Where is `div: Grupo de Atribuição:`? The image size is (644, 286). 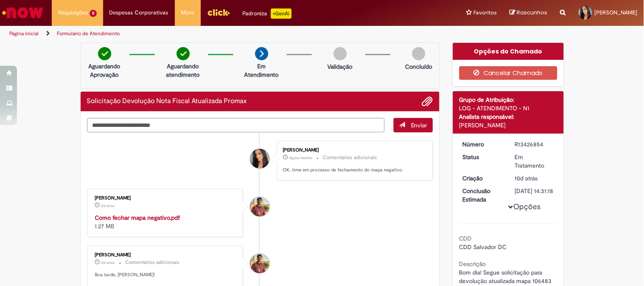
div: Grupo de Atribuição: is located at coordinates (508, 100).